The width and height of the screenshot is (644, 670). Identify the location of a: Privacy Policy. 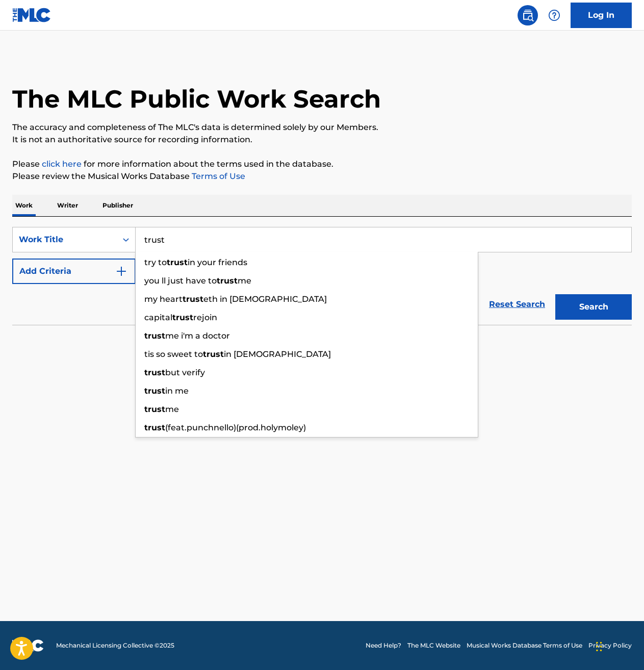
(610, 645).